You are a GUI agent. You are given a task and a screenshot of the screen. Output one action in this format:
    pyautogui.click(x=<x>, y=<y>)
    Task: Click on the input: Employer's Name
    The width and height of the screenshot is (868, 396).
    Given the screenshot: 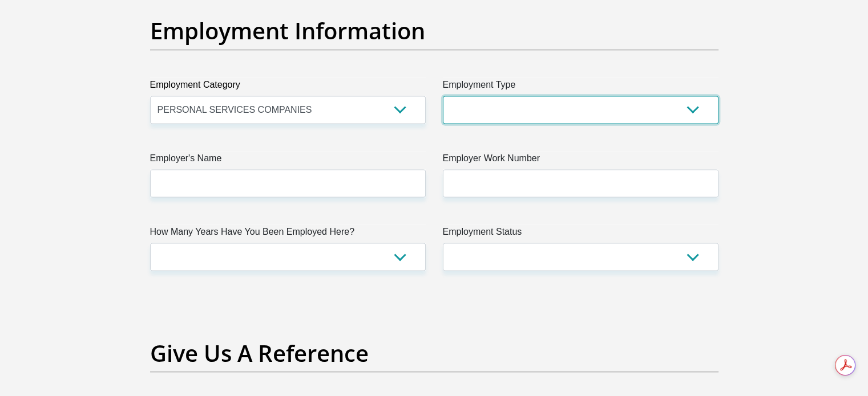 What is the action you would take?
    pyautogui.click(x=288, y=183)
    